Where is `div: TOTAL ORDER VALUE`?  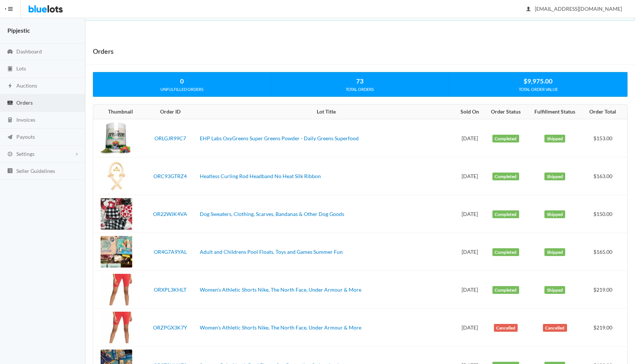 div: TOTAL ORDER VALUE is located at coordinates (538, 89).